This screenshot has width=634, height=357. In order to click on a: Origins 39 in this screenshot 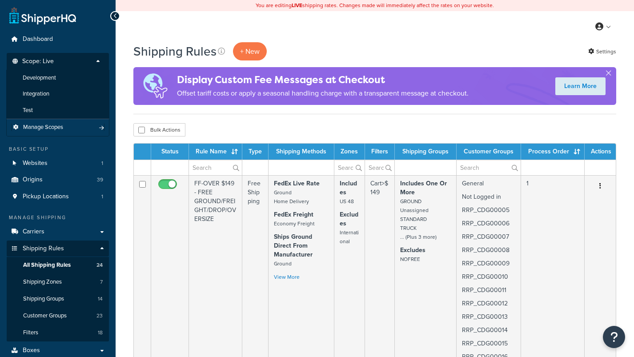, I will do `click(58, 180)`.